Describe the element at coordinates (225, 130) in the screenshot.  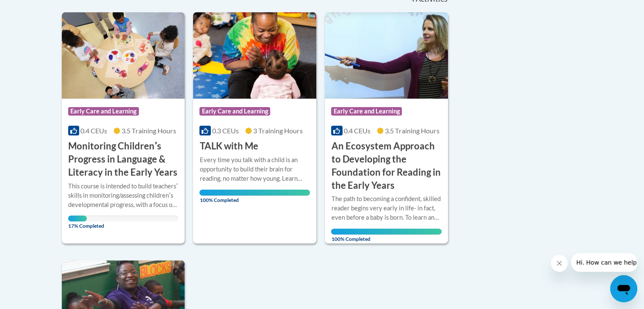
I see `span: 0.3 CEUs` at that location.